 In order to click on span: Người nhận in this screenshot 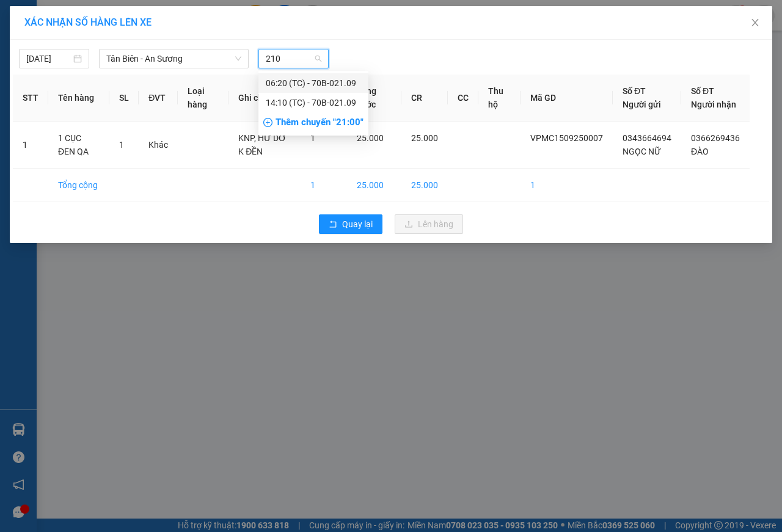, I will do `click(713, 104)`.